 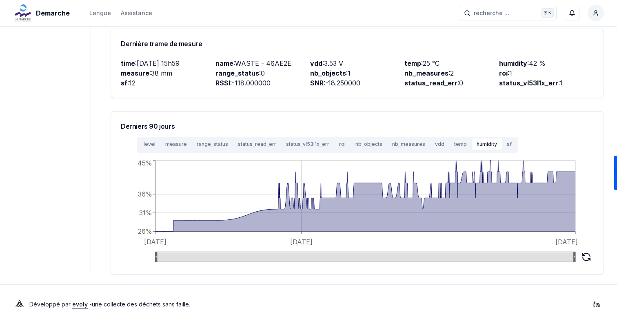 What do you see at coordinates (491, 13) in the screenshot?
I see `span: recherche ...` at bounding box center [491, 13].